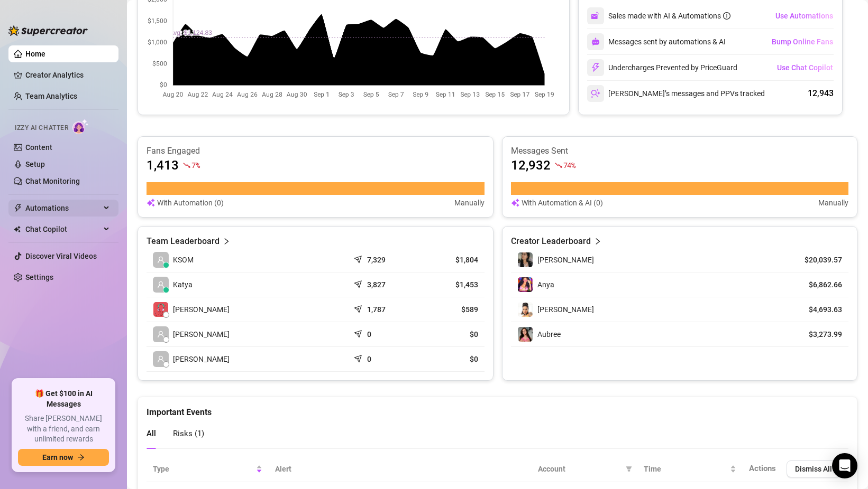 This screenshot has width=868, height=489. Describe the element at coordinates (802, 42) in the screenshot. I see `button: Bump Online Fans` at that location.